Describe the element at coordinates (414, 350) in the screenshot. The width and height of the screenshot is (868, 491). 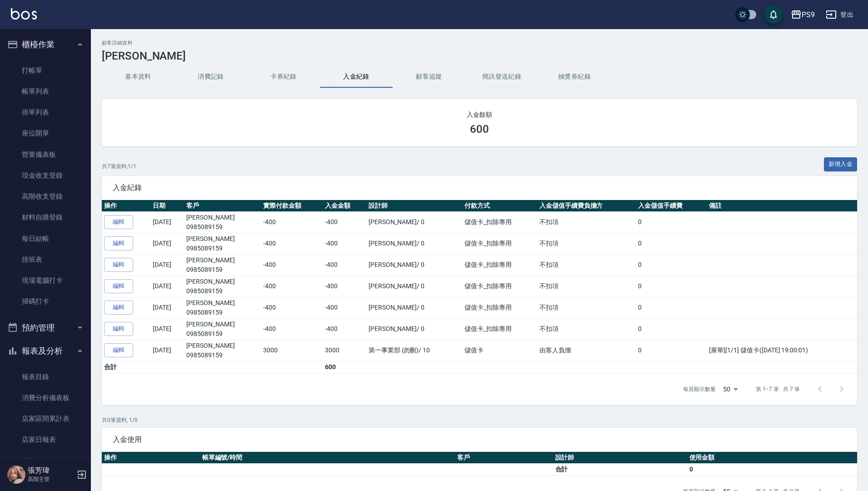
I see `td: 第一事業部 (勿刪) / 10` at that location.